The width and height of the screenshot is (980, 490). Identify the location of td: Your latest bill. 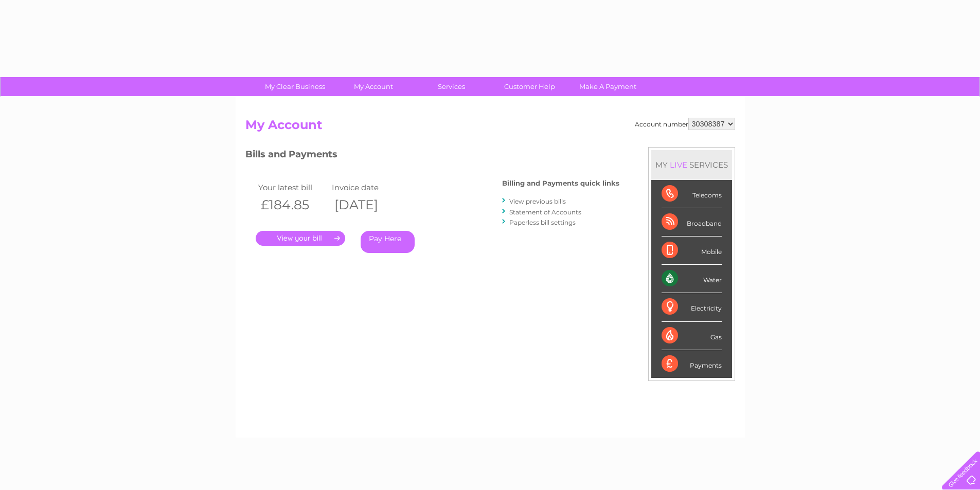
(293, 187).